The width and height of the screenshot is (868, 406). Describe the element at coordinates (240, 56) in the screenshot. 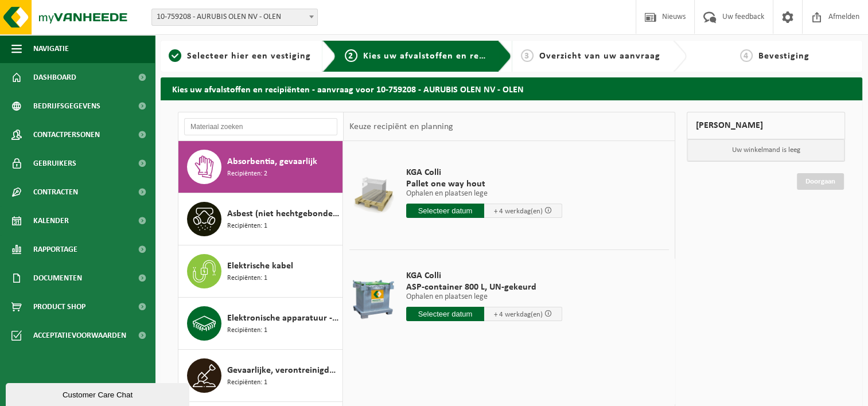

I see `a: 1Selecteer hier een vestiging` at that location.